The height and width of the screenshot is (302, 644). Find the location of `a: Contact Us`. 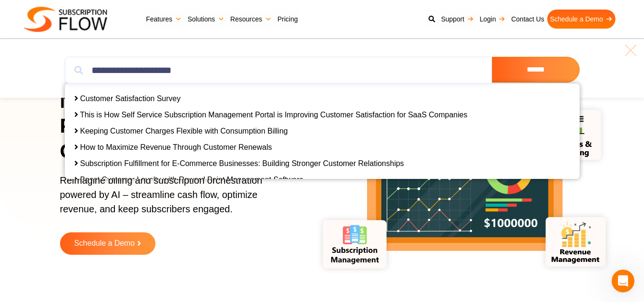

a: Contact Us is located at coordinates (527, 19).